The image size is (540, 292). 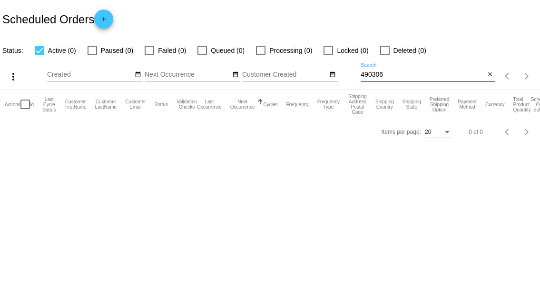 I want to click on mat-icon: close, so click(x=490, y=75).